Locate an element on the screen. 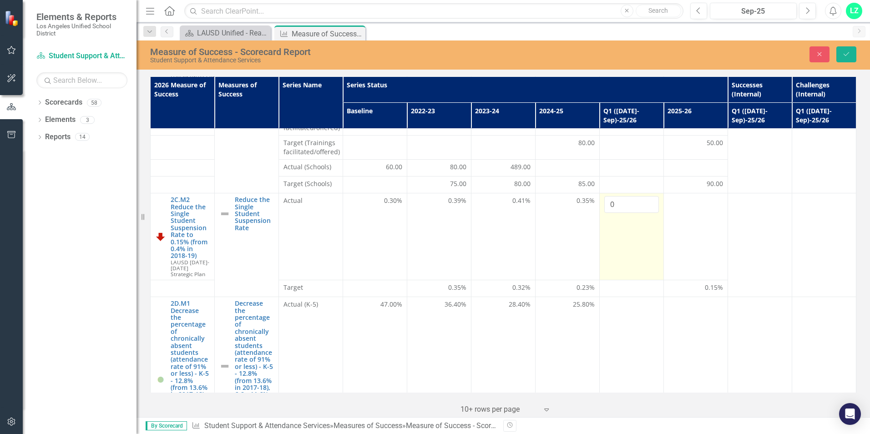 The image size is (870, 434). span: 47.00% is located at coordinates (391, 304).